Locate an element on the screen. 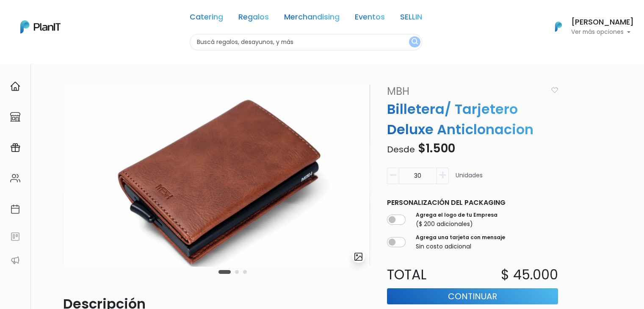 The width and height of the screenshot is (644, 309). img: heart_icon is located at coordinates (555, 90).